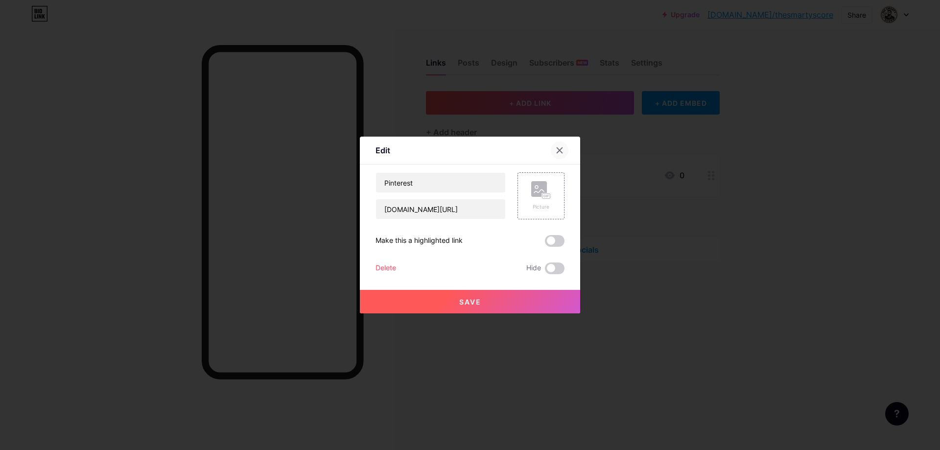  What do you see at coordinates (419, 241) in the screenshot?
I see `div: Make this a highlighted link` at bounding box center [419, 241].